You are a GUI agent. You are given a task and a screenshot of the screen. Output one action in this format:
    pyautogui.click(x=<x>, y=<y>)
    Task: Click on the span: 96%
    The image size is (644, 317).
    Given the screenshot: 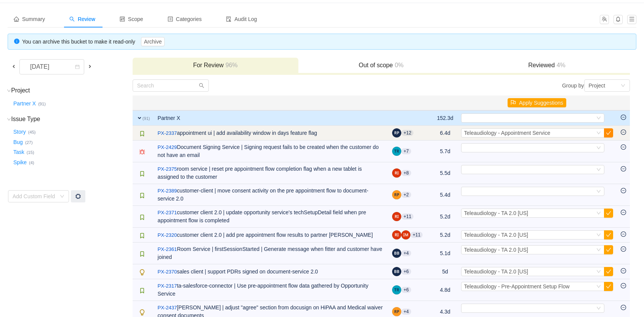 What is the action you would take?
    pyautogui.click(x=230, y=65)
    